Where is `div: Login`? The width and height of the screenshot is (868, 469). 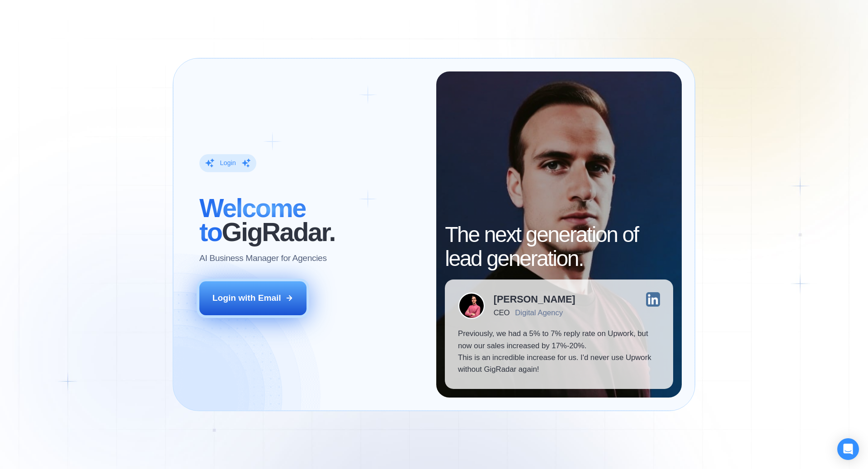
div: Login is located at coordinates (227, 163).